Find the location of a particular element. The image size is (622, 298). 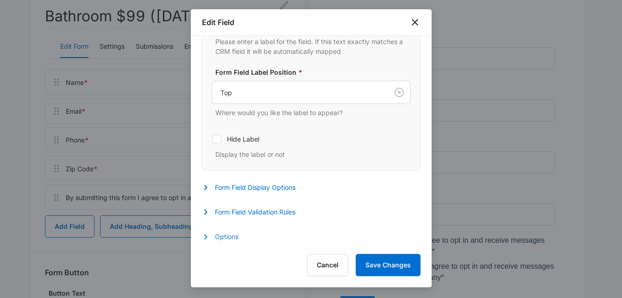

button: Form Field Validation Rules is located at coordinates (254, 212).